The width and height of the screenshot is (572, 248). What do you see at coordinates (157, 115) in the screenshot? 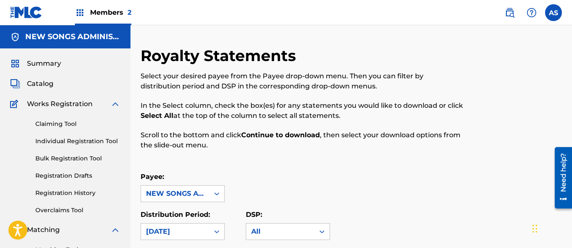
I see `strong: Select All` at bounding box center [157, 115].